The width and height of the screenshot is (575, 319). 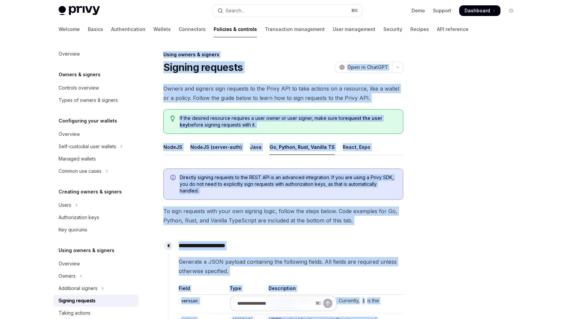 What do you see at coordinates (96, 88) in the screenshot?
I see `a: Controls overview` at bounding box center [96, 88].